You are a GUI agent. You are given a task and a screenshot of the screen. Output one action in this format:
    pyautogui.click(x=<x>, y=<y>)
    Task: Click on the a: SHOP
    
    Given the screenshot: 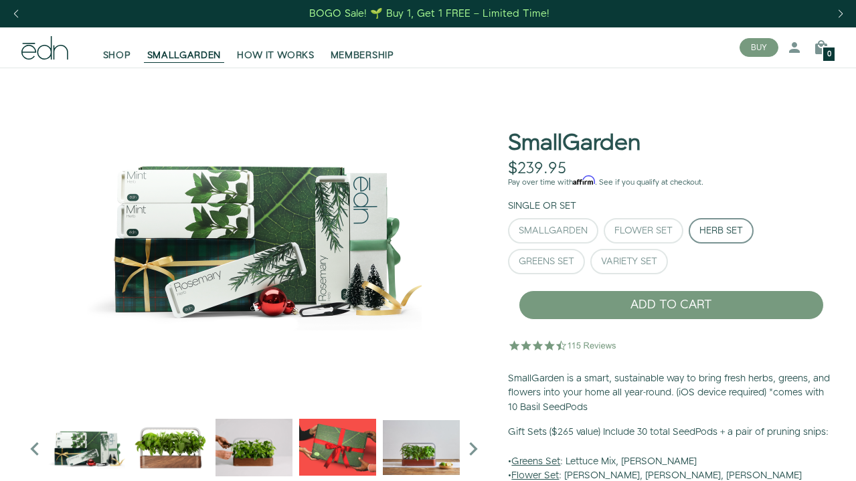 What is the action you would take?
    pyautogui.click(x=117, y=47)
    